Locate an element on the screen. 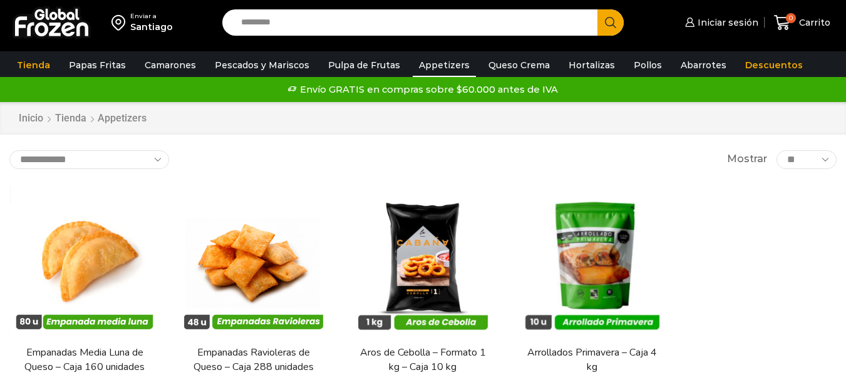 The width and height of the screenshot is (846, 375). a: Papas Fritas is located at coordinates (97, 65).